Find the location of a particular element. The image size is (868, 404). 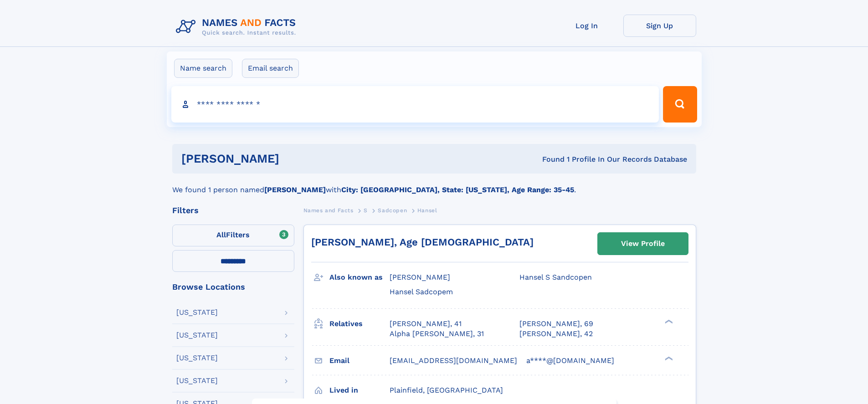

h3: Lived in is located at coordinates (360, 390).